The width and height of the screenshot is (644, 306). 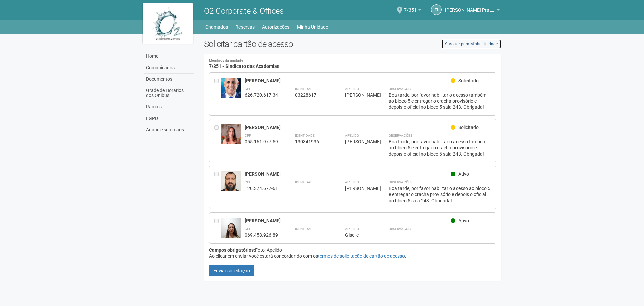 What do you see at coordinates (169, 56) in the screenshot?
I see `a: Home` at bounding box center [169, 56].